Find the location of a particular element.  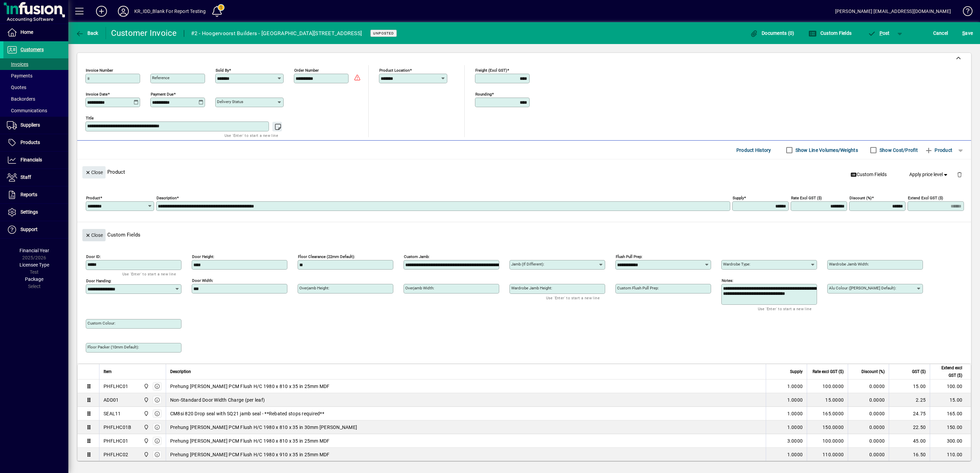

span: ave is located at coordinates (967, 33).